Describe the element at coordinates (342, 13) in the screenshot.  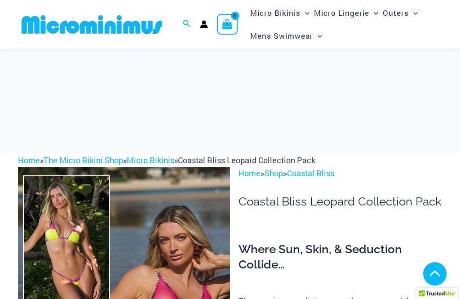
I see `span: Micro Lingerie` at that location.